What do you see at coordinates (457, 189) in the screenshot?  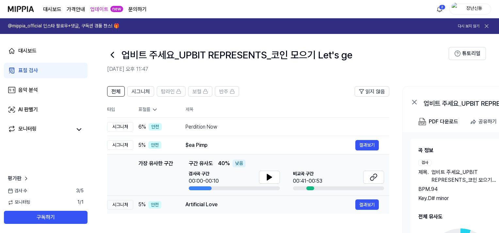 I see `div: BPM. 94` at bounding box center [457, 189].